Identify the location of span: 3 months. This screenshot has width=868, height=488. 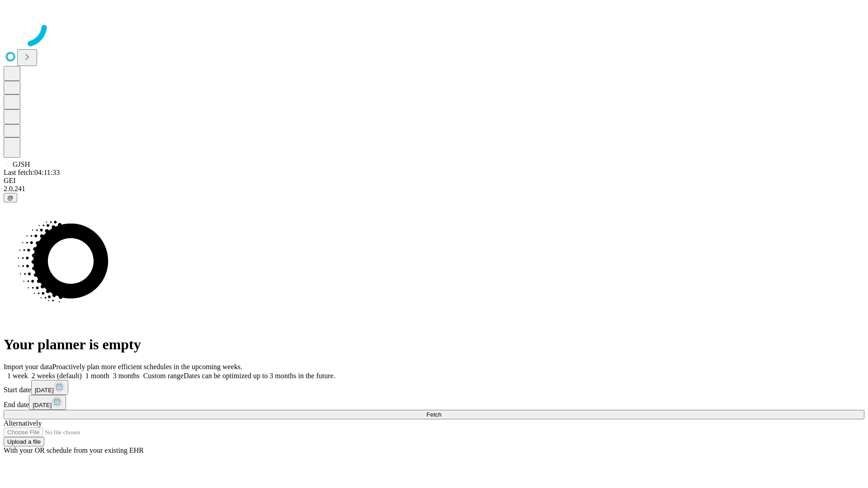
(126, 376).